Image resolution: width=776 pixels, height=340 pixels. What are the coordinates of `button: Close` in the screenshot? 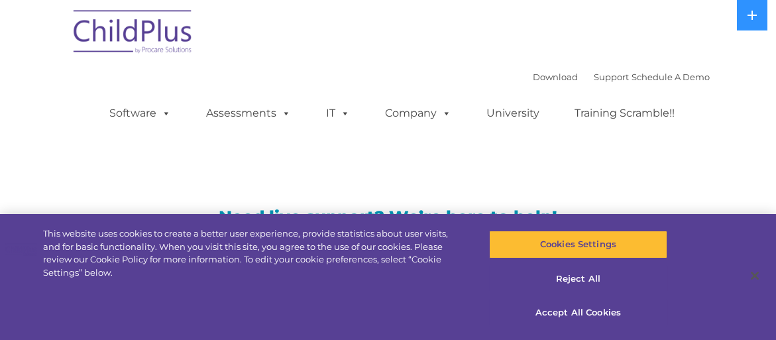 It's located at (755, 276).